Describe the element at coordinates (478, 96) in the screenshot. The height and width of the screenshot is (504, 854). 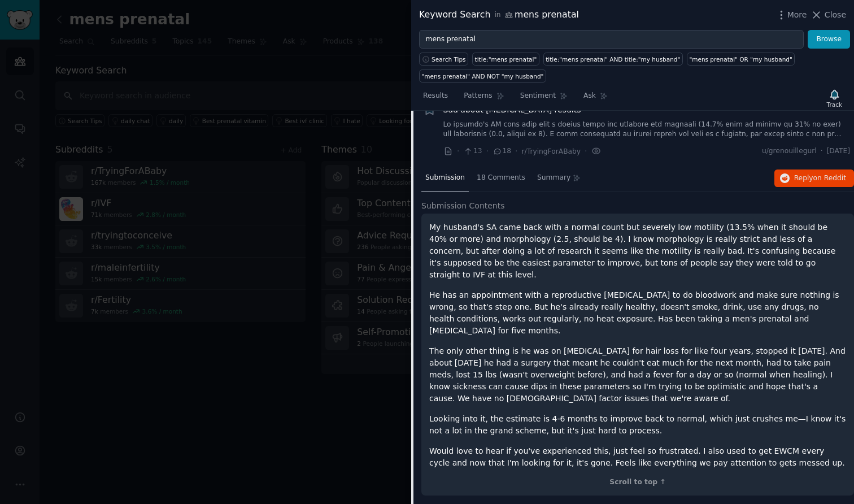
I see `span: Patterns` at that location.